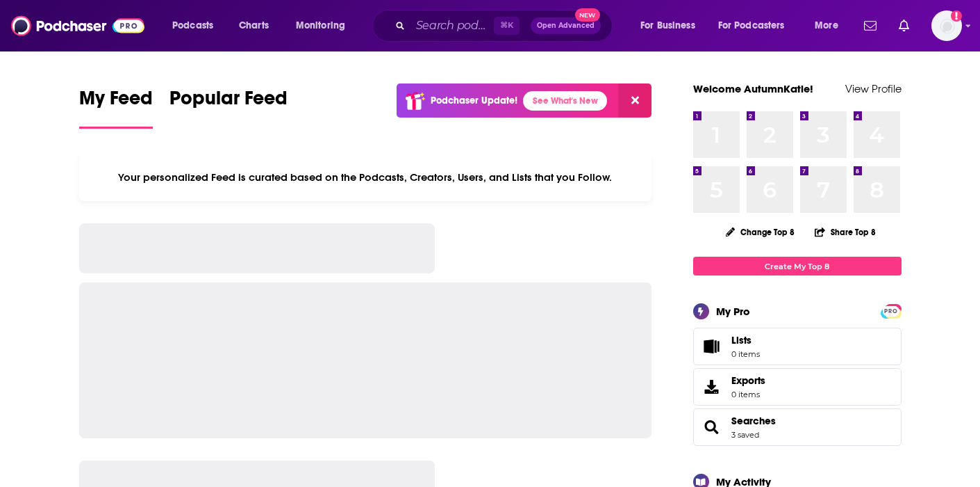 Image resolution: width=980 pixels, height=487 pixels. I want to click on a: Podchaser - Follow, Share and Rate Podcasts, so click(78, 26).